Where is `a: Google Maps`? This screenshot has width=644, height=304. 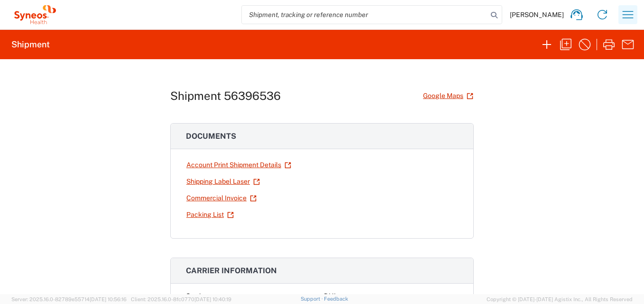 a: Google Maps is located at coordinates (448, 95).